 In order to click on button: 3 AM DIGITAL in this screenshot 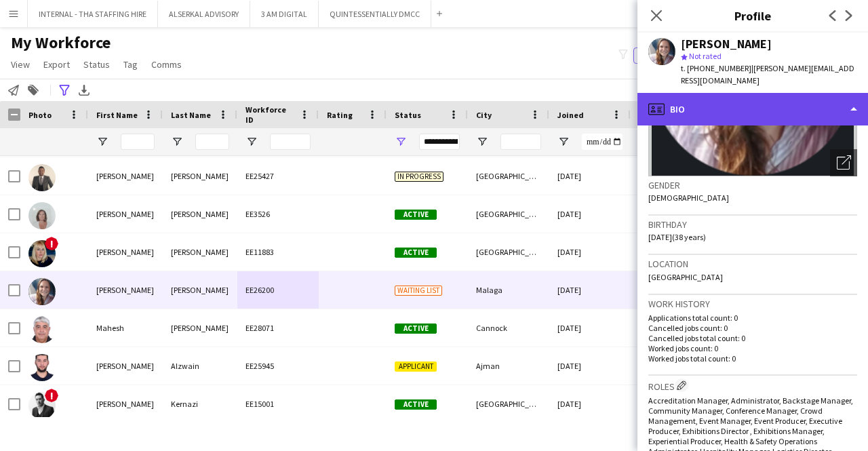, I will do `click(285, 14)`.